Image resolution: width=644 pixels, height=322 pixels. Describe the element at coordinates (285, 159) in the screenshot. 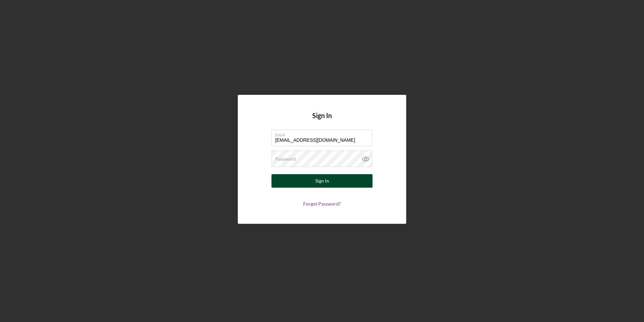

I see `label: Password` at that location.